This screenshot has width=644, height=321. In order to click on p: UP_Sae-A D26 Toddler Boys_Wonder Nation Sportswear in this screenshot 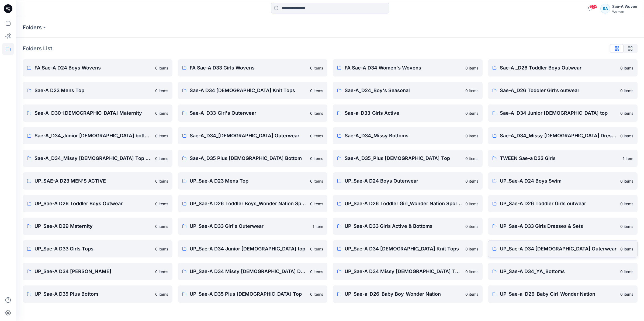, I will do `click(249, 204)`.